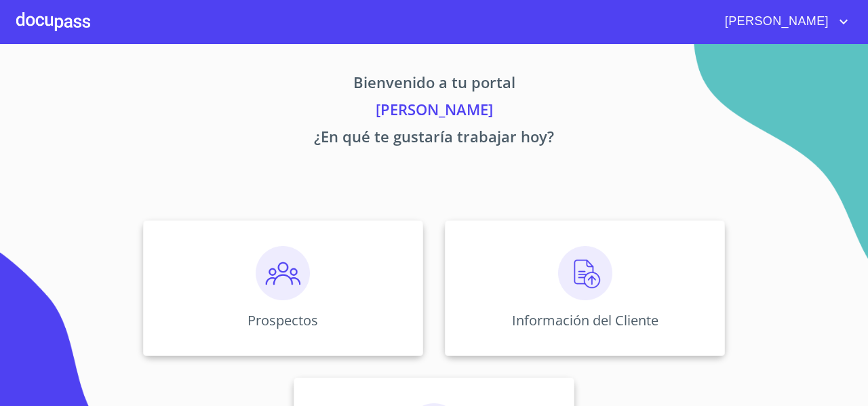  Describe the element at coordinates (434, 139) in the screenshot. I see `p: ¿En qué te gustaría trabajar hoy?` at that location.